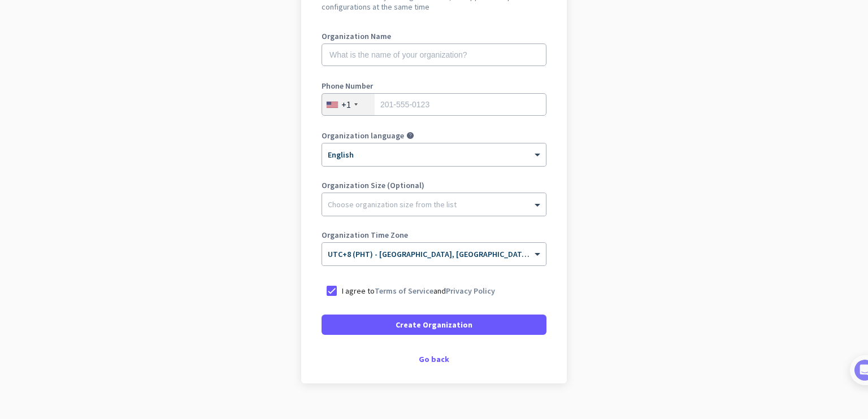 This screenshot has height=419, width=868. What do you see at coordinates (434, 105) in the screenshot?
I see `input: 201-555-0123` at bounding box center [434, 105].